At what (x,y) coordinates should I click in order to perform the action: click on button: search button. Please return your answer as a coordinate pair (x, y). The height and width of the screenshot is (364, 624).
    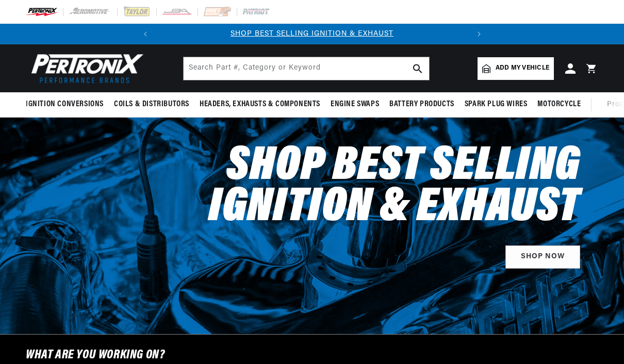
    Looking at the image, I should click on (418, 68).